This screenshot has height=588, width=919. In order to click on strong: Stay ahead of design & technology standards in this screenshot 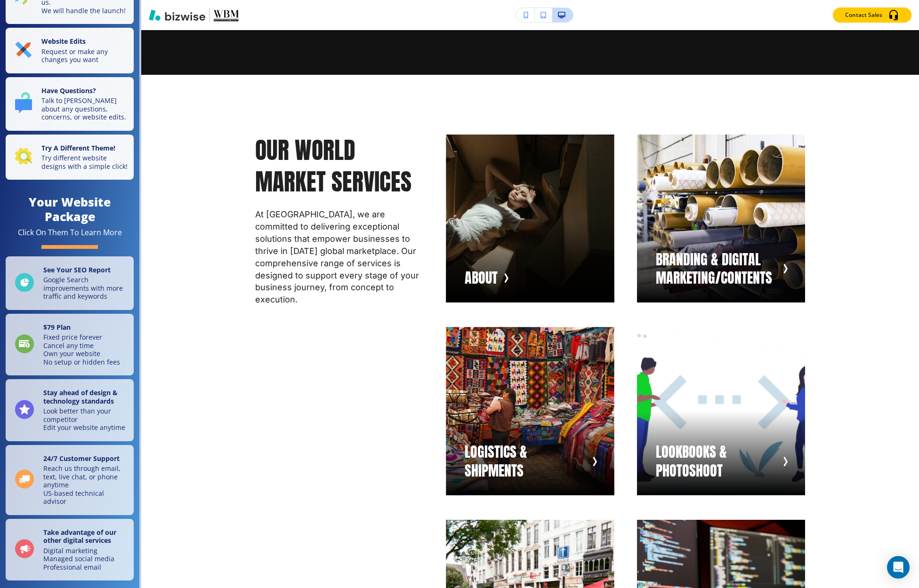, I will do `click(80, 396)`.